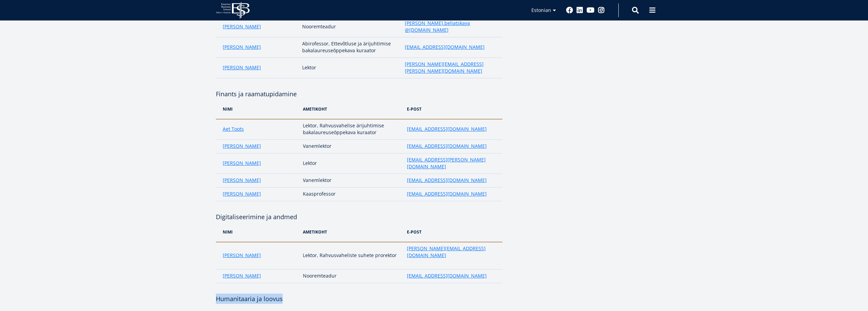 The height and width of the screenshot is (311, 868). Describe the element at coordinates (590, 10) in the screenshot. I see `a: Youtube` at that location.